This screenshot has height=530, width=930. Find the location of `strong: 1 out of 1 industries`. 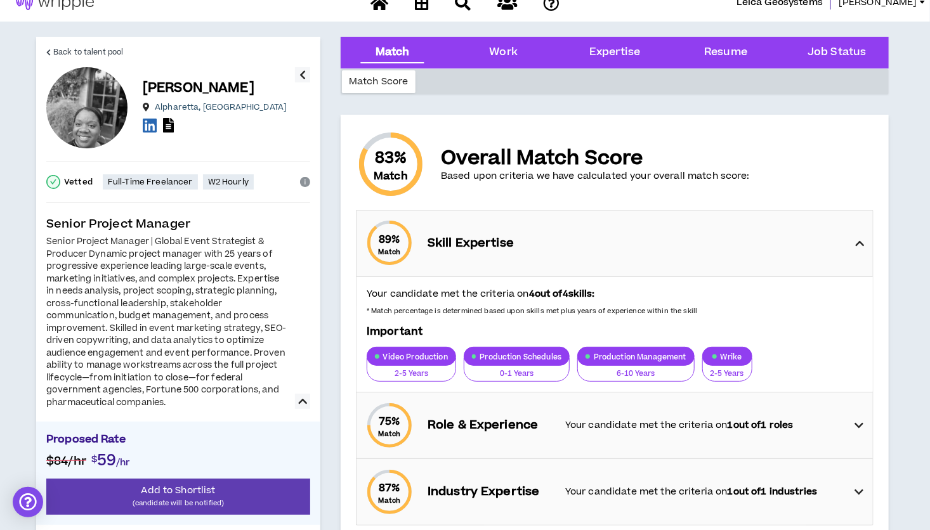

strong: 1 out of 1 industries is located at coordinates (773, 492).